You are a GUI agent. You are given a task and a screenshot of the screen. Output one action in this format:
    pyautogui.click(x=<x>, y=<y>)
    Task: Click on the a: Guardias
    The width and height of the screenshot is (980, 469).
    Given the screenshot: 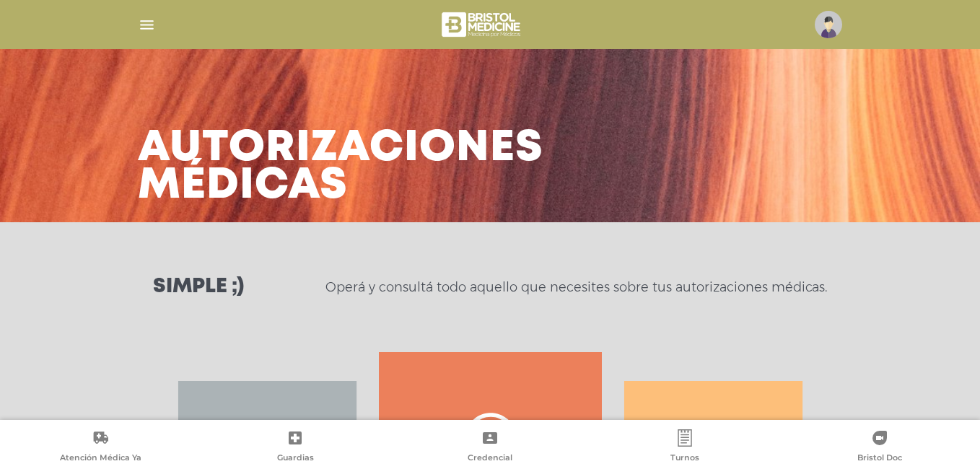 What is the action you would take?
    pyautogui.click(x=295, y=447)
    